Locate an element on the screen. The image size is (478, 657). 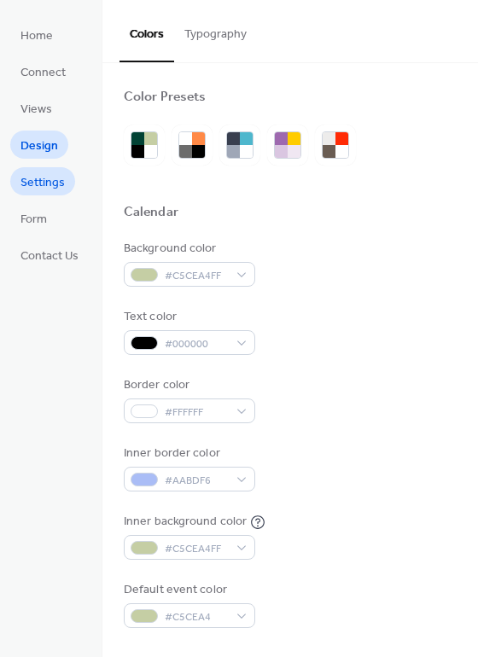
div: Inner background color is located at coordinates (185, 522).